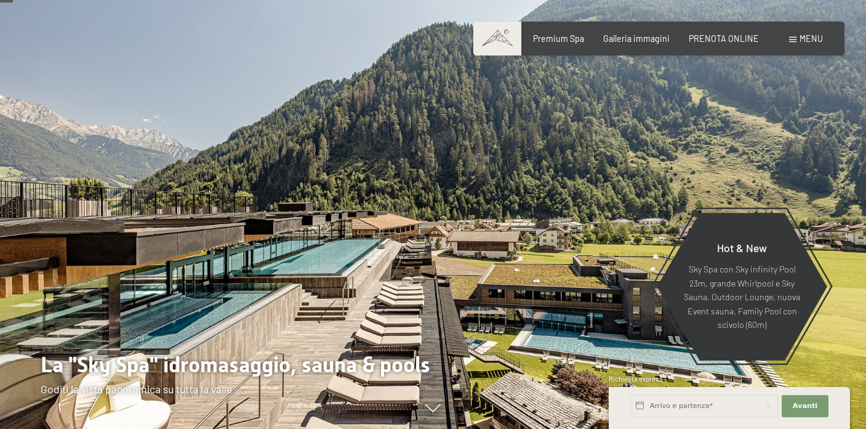 The image size is (866, 429). What do you see at coordinates (636, 378) in the screenshot?
I see `span: Richiesta express` at bounding box center [636, 378].